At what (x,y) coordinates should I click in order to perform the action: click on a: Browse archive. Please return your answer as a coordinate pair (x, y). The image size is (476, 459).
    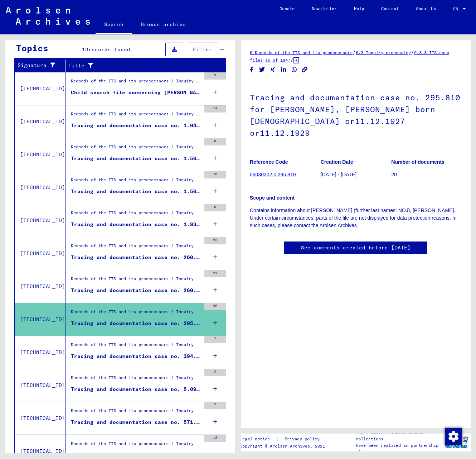
    Looking at the image, I should click on (163, 25).